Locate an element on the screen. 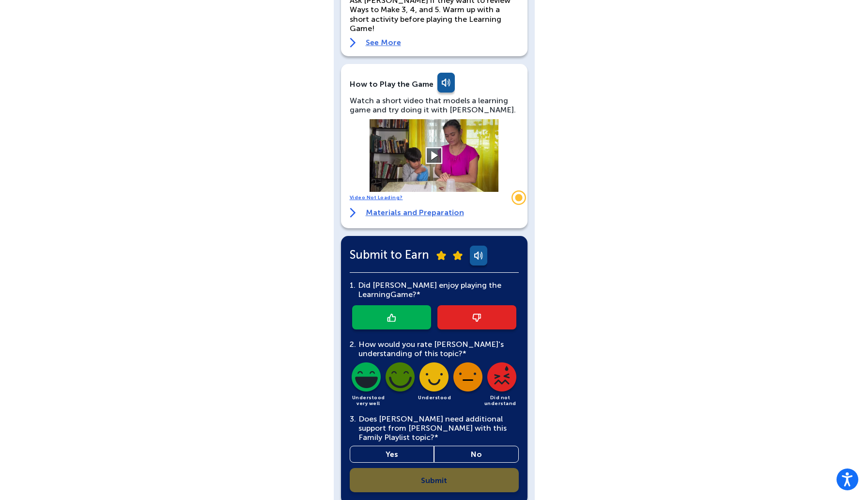 The height and width of the screenshot is (500, 868). span: Submit to Earn is located at coordinates (390, 254).